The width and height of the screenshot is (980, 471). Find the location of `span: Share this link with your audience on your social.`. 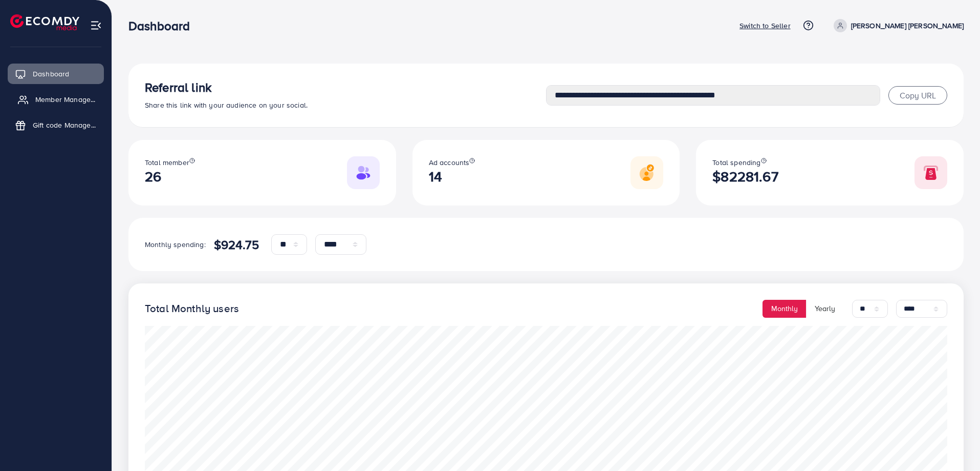

span: Share this link with your audience on your social. is located at coordinates (226, 105).